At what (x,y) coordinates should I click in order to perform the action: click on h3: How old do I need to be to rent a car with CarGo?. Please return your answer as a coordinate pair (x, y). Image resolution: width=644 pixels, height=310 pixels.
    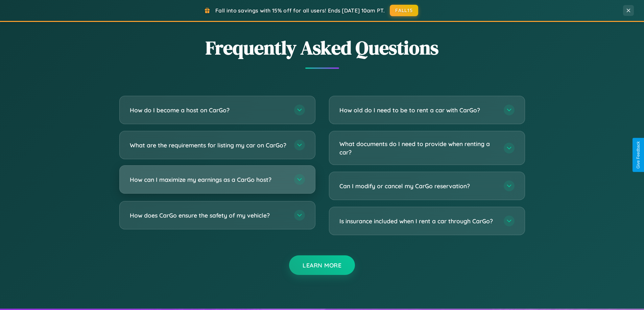
    Looking at the image, I should click on (418, 110).